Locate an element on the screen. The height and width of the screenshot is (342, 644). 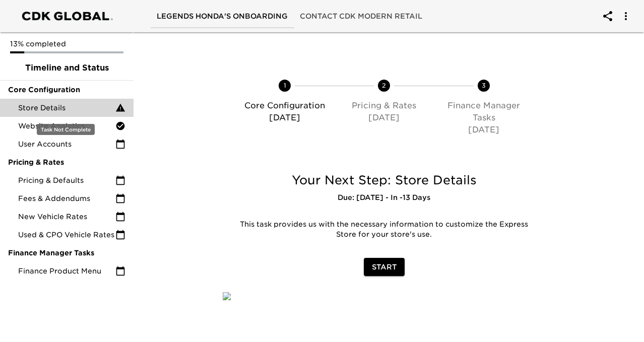
button: Start is located at coordinates (384, 267).